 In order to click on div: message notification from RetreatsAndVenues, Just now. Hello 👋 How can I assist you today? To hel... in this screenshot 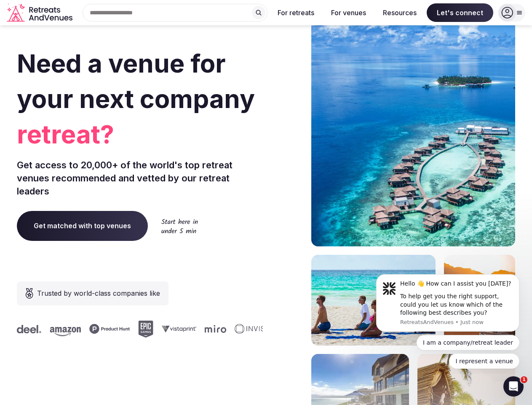, I will do `click(84, 36)`.